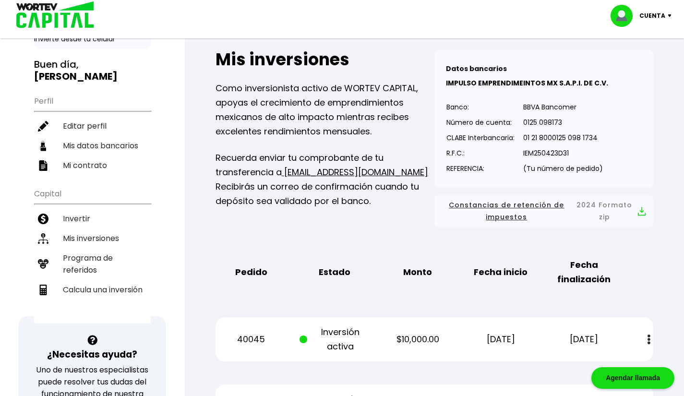 This screenshot has height=396, width=684. Describe the element at coordinates (563, 169) in the screenshot. I see `p: (Tu número de pedido)` at that location.